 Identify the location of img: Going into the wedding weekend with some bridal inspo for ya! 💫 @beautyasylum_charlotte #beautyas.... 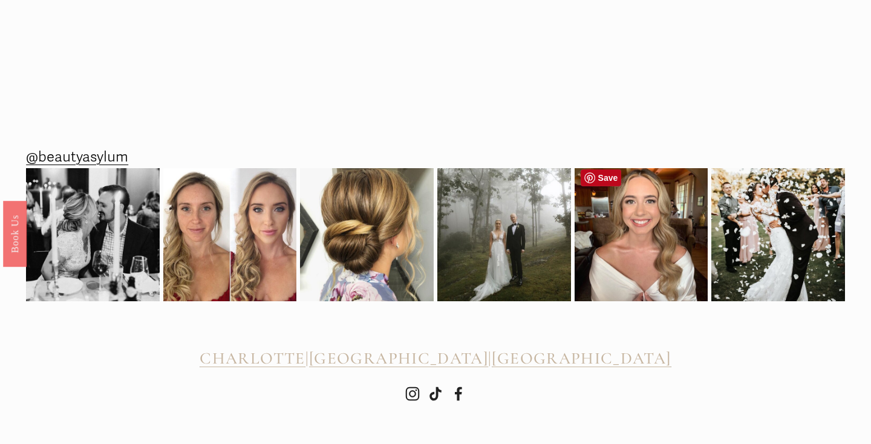
(641, 235).